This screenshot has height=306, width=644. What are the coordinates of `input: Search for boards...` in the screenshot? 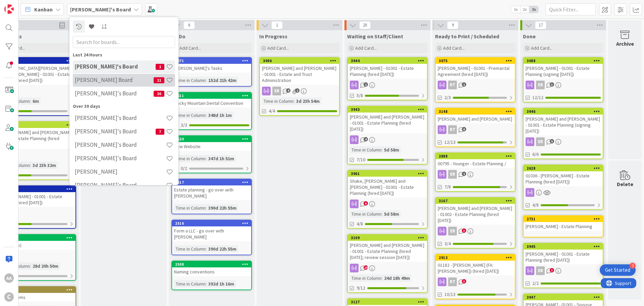 It's located at (124, 42).